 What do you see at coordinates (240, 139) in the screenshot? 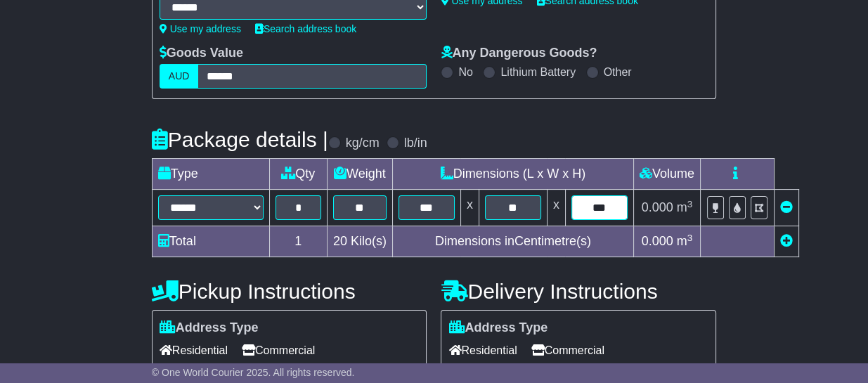
I see `h4: Package details |` at bounding box center [240, 139].